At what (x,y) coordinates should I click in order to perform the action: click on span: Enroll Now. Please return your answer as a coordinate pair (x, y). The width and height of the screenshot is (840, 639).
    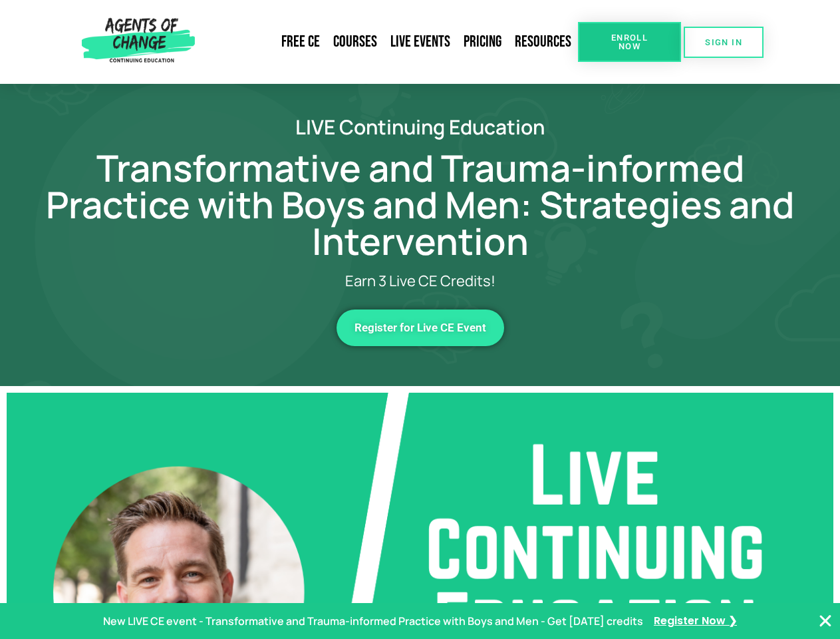
    Looking at the image, I should click on (629, 42).